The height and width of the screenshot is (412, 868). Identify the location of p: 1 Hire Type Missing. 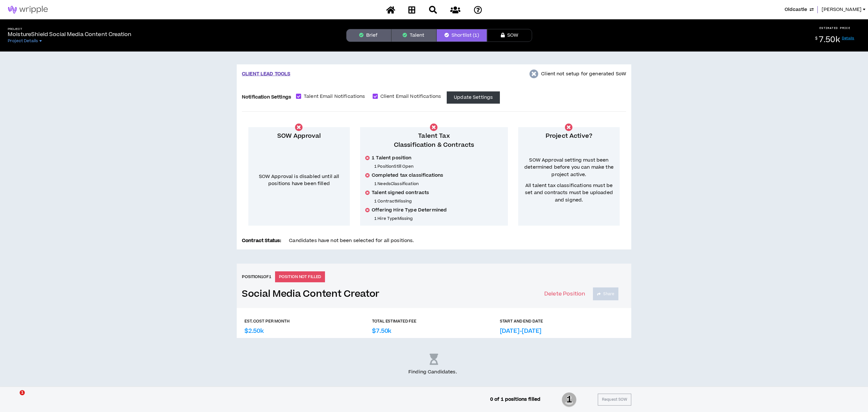
(439, 218).